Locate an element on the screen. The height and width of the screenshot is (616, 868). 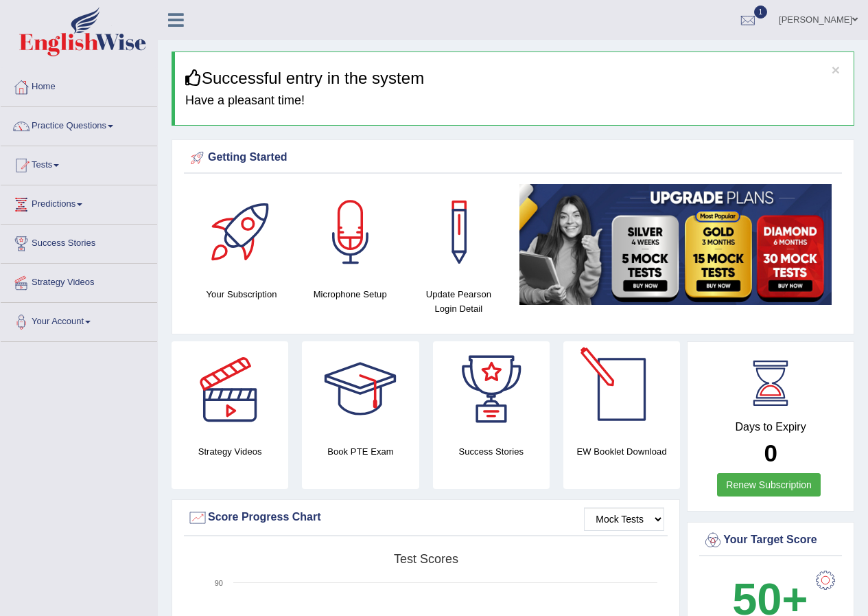
h4: Microphone Setup is located at coordinates (350, 294).